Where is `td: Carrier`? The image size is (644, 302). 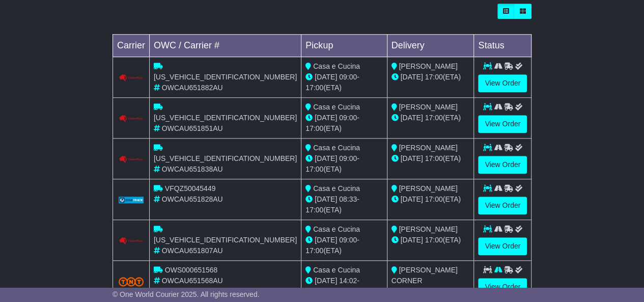 td: Carrier is located at coordinates (131, 46).